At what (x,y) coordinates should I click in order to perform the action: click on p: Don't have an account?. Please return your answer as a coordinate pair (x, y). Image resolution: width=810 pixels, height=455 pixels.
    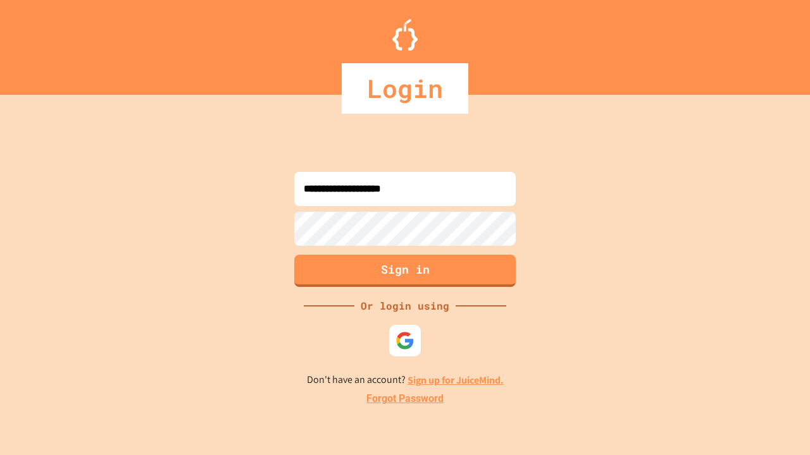
    Looking at the image, I should click on (405, 380).